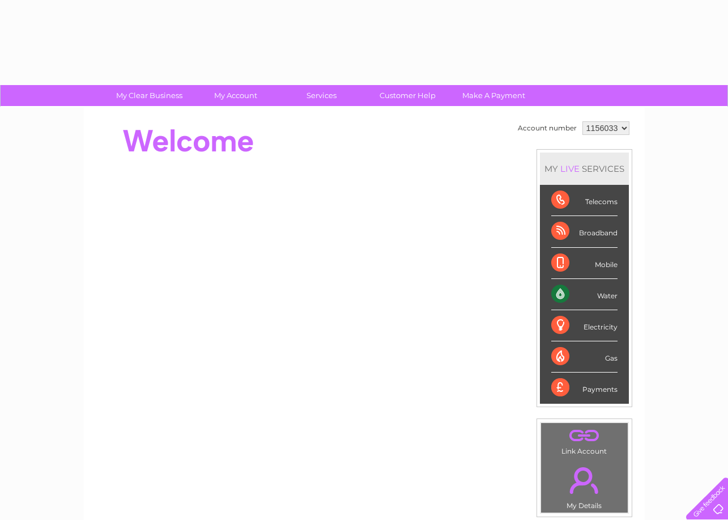 The width and height of the screenshot is (728, 520). Describe the element at coordinates (493, 95) in the screenshot. I see `a: Make A Payment` at that location.